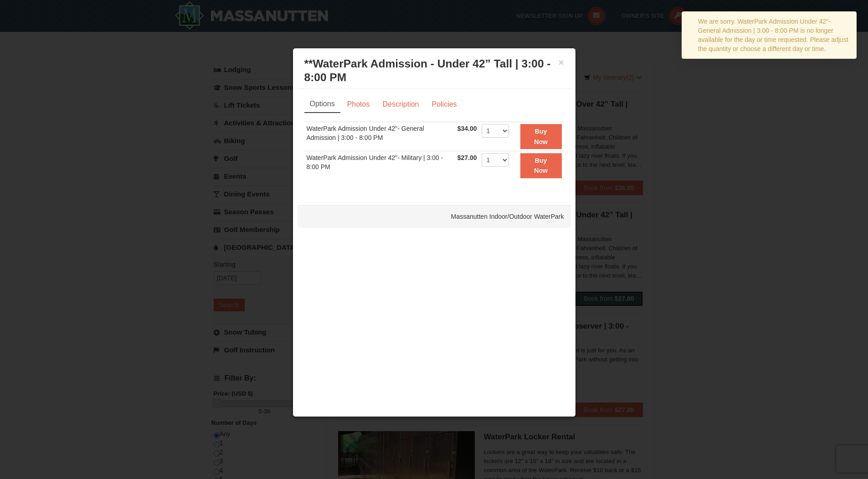 This screenshot has width=868, height=479. What do you see at coordinates (379, 137) in the screenshot?
I see `td: WaterPark Admission Under 42"- General Admission | 3:00 - 8:00 PM` at bounding box center [379, 137].